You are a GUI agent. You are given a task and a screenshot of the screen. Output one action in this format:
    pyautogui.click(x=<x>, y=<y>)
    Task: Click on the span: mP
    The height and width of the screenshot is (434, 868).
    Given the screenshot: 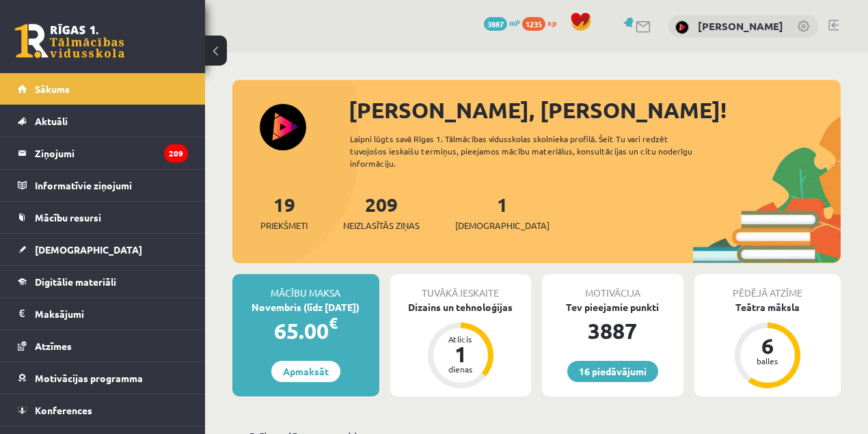 What is the action you would take?
    pyautogui.click(x=515, y=22)
    